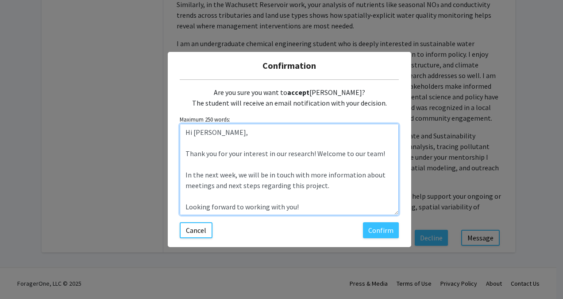 This screenshot has width=563, height=299. I want to click on textarea: Customize the message being sent to the student..., so click(289, 169).